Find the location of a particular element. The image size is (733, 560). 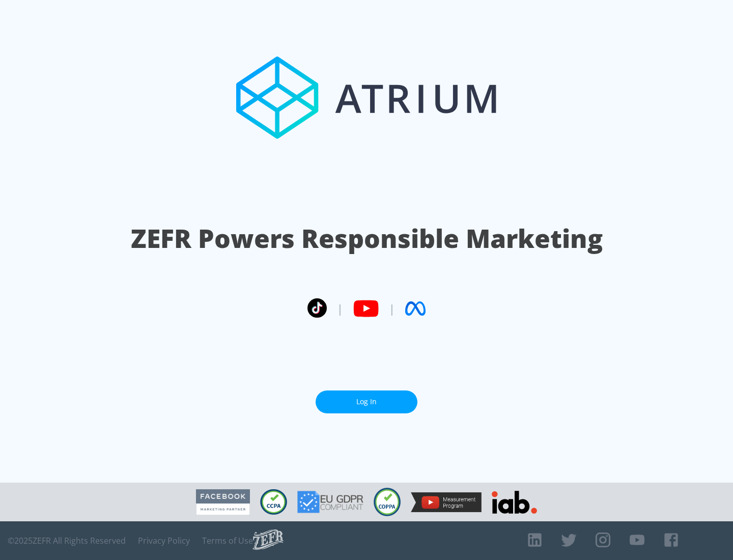

img: IAB is located at coordinates (514, 502).